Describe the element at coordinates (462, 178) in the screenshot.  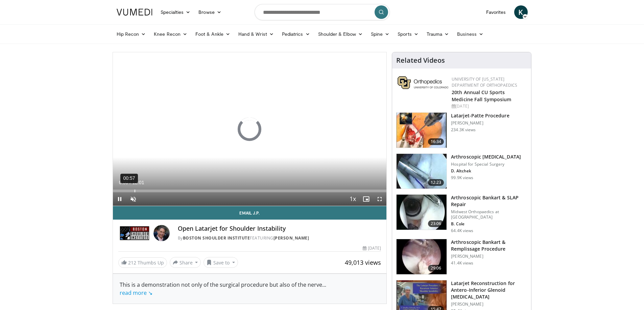
I see `p: 99.9K views` at that location.